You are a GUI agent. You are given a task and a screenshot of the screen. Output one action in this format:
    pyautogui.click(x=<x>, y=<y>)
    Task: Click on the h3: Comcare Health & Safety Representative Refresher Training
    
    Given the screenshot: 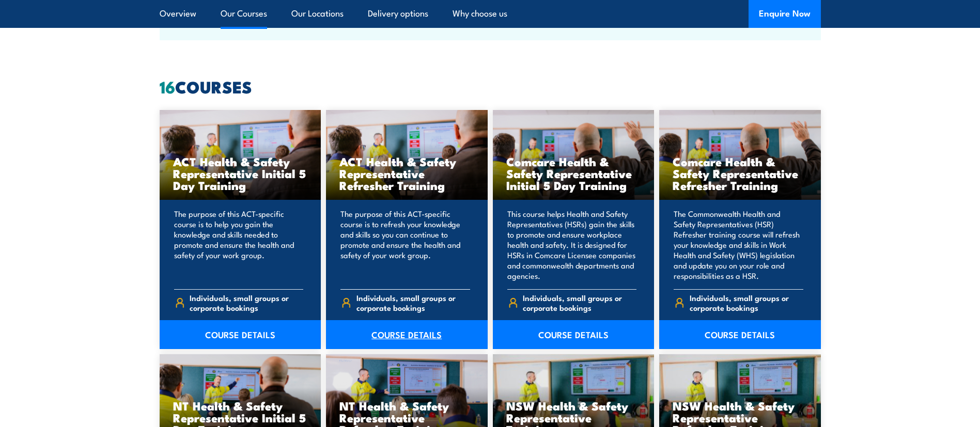 What is the action you would take?
    pyautogui.click(x=740, y=173)
    